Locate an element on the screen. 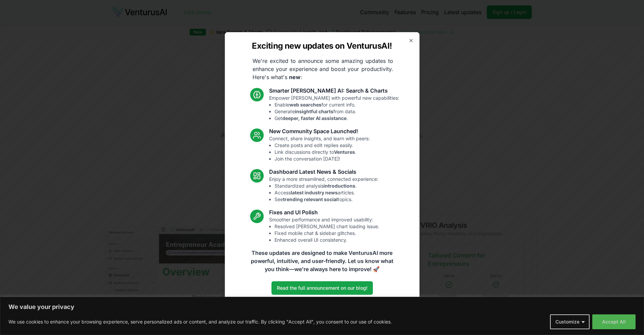  li: Enhanced overall UI consistency. is located at coordinates (327, 240).